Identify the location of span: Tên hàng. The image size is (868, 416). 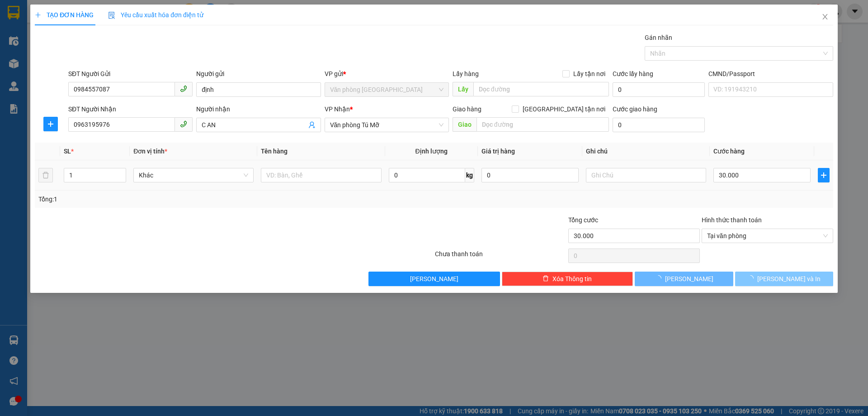
(274, 151).